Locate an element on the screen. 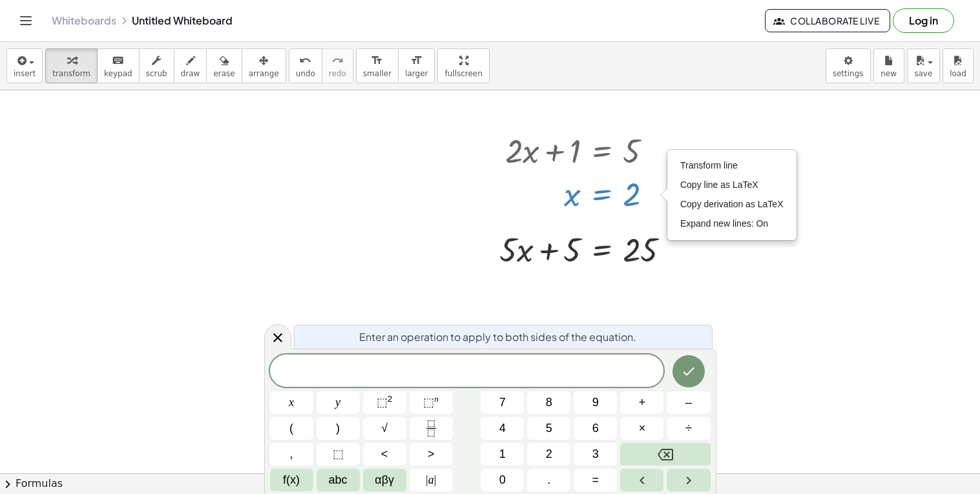  button: y is located at coordinates (338, 403).